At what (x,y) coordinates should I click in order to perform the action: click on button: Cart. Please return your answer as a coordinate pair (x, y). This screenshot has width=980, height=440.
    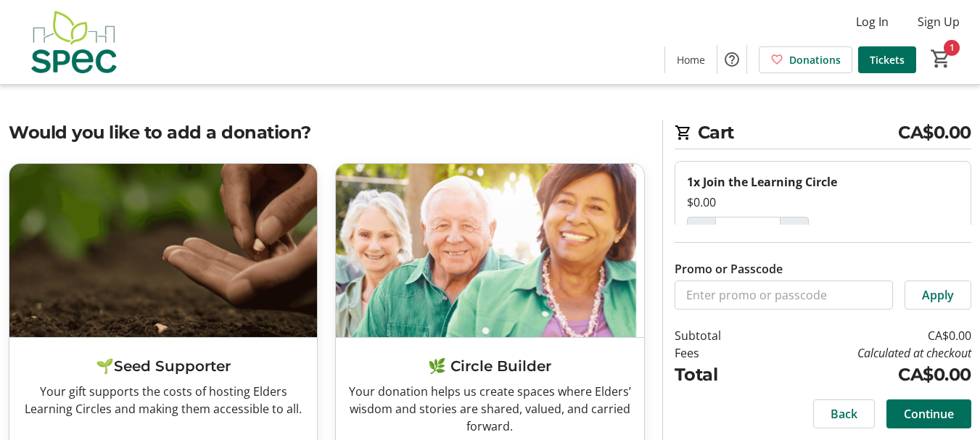
    Looking at the image, I should click on (941, 59).